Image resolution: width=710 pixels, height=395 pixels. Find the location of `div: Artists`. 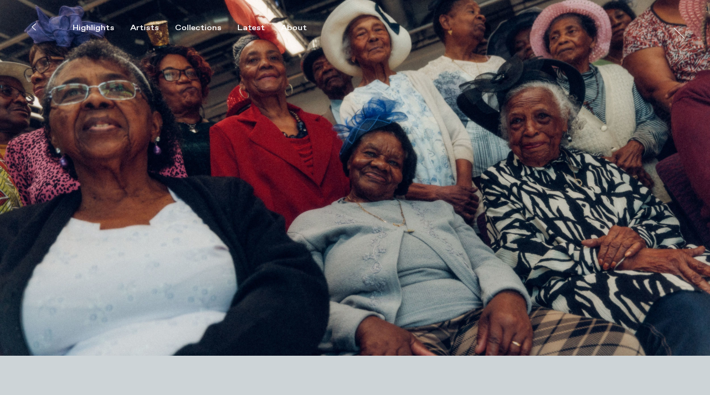

div: Artists is located at coordinates (144, 28).